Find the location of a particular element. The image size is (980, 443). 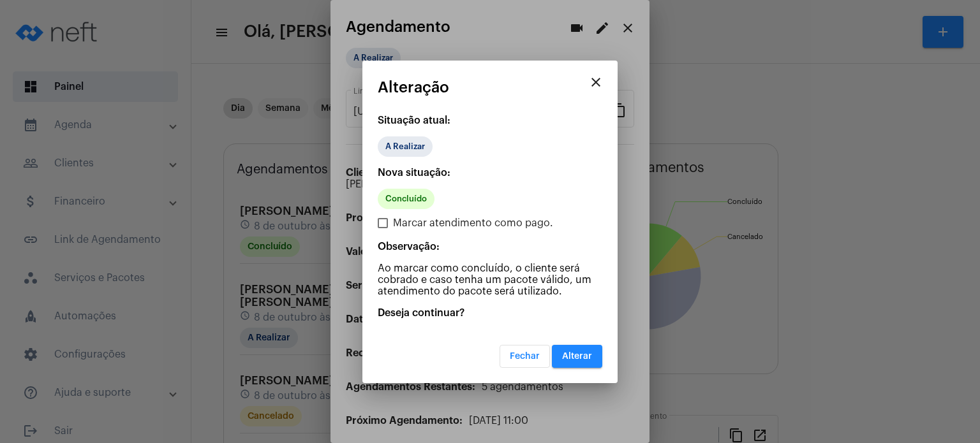

button: Fechar is located at coordinates (524, 357).